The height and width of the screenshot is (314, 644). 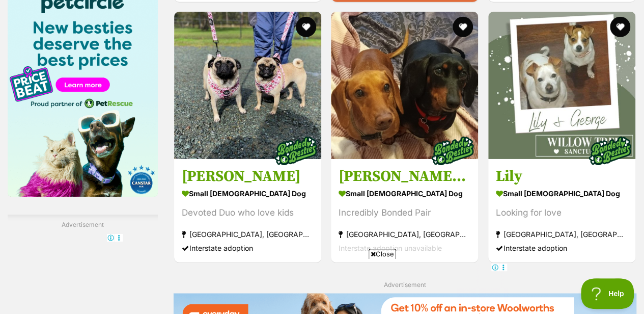 I want to click on span: Close, so click(x=382, y=254).